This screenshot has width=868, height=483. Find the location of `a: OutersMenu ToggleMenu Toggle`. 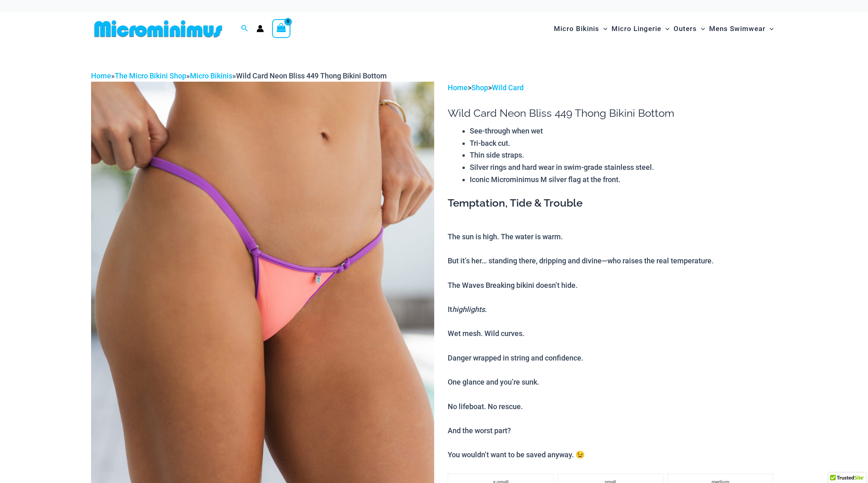

a: OutersMenu ToggleMenu Toggle is located at coordinates (689, 29).